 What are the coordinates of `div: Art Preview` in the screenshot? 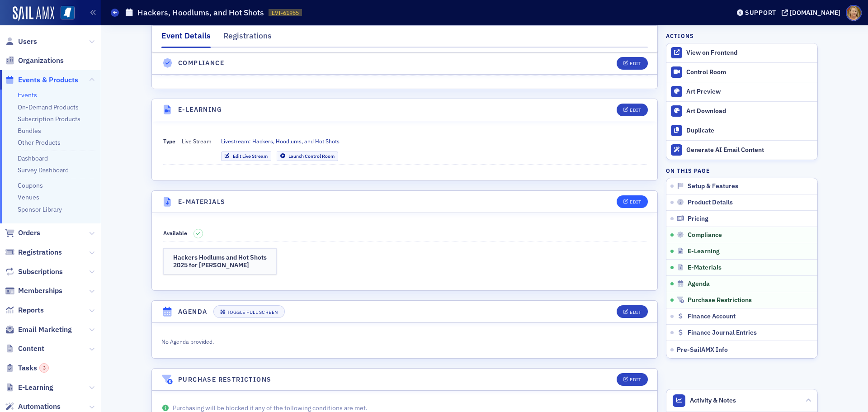 It's located at (750, 92).